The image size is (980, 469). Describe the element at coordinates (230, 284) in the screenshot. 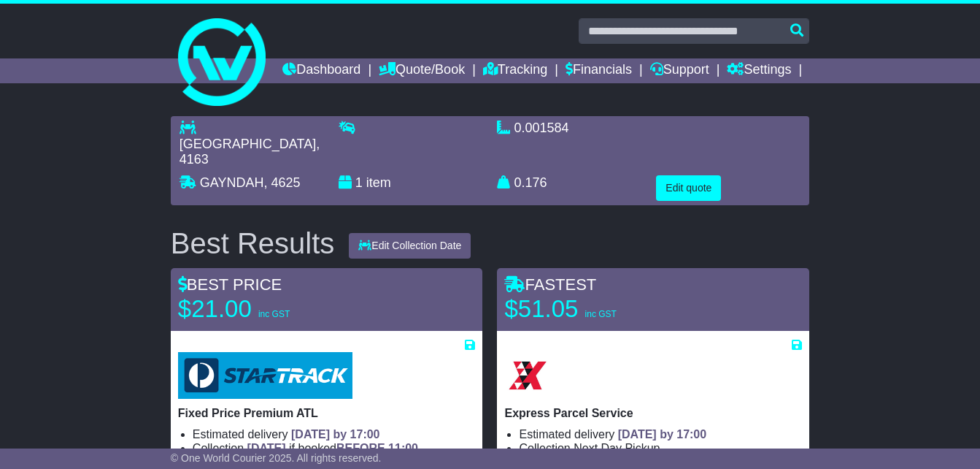

I see `span: BEST PRICE` at that location.